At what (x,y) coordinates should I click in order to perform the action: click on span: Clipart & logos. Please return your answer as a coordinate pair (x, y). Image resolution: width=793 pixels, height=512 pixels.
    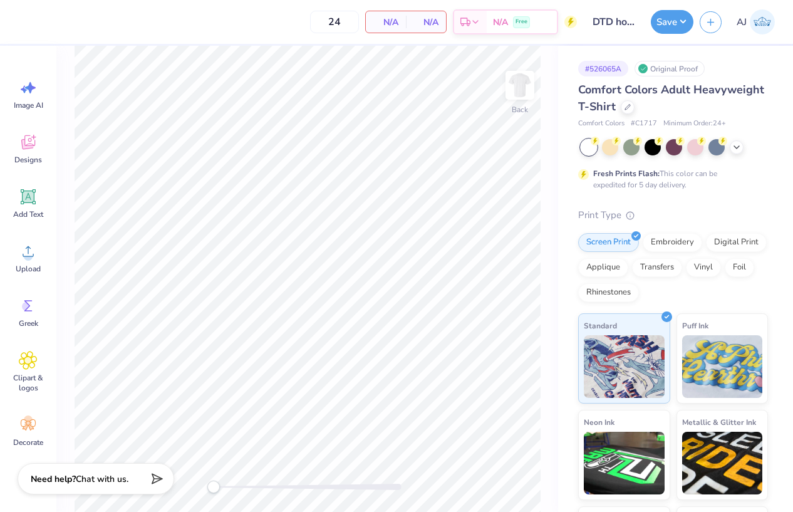
    Looking at the image, I should click on (28, 383).